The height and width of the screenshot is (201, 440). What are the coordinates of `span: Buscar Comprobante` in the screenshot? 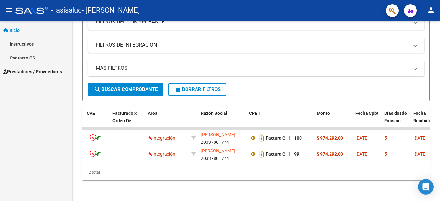 It's located at (126, 90).